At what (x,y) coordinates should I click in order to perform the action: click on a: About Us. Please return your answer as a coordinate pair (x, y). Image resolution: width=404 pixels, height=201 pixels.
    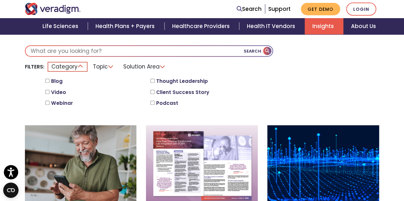
    Looking at the image, I should click on (363, 26).